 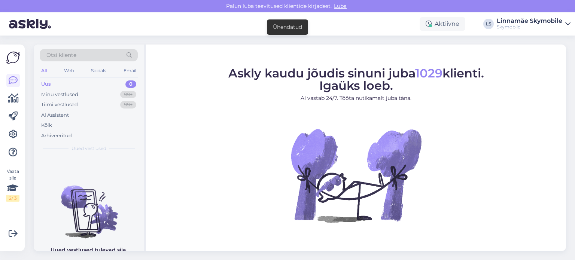 I want to click on p: AI vastab 24/7. Tööta nutikamalt juba täna., so click(x=356, y=98).